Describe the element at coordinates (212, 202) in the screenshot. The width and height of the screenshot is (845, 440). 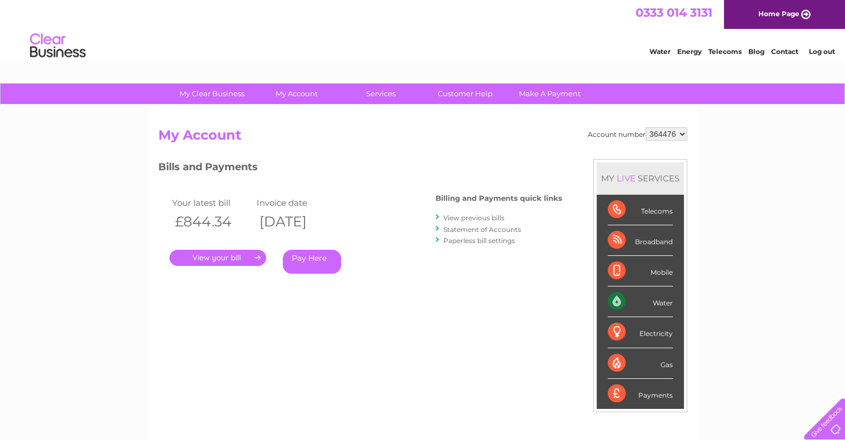
I see `td: Your latest bill` at that location.